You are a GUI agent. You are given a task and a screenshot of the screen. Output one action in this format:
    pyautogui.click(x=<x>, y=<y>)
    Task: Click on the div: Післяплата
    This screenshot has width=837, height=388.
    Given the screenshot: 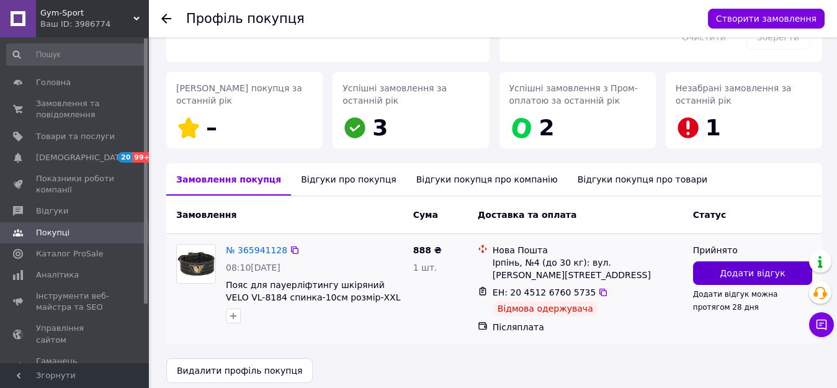 What is the action you would take?
    pyautogui.click(x=588, y=327)
    